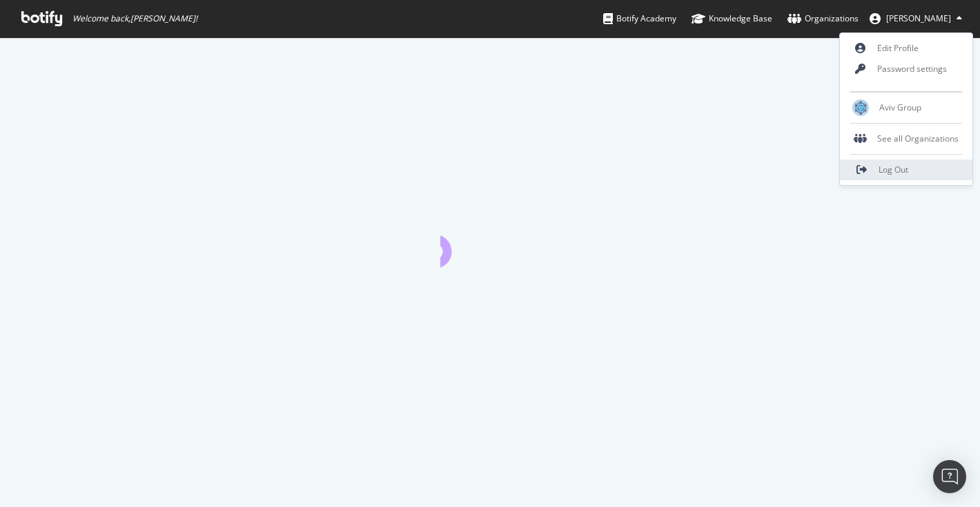  Describe the element at coordinates (640, 19) in the screenshot. I see `div: Botify Academy` at that location.